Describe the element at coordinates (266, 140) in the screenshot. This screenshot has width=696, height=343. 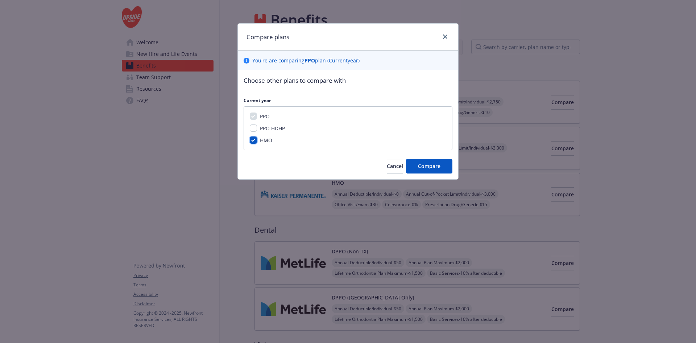
I see `span: HMO` at that location.